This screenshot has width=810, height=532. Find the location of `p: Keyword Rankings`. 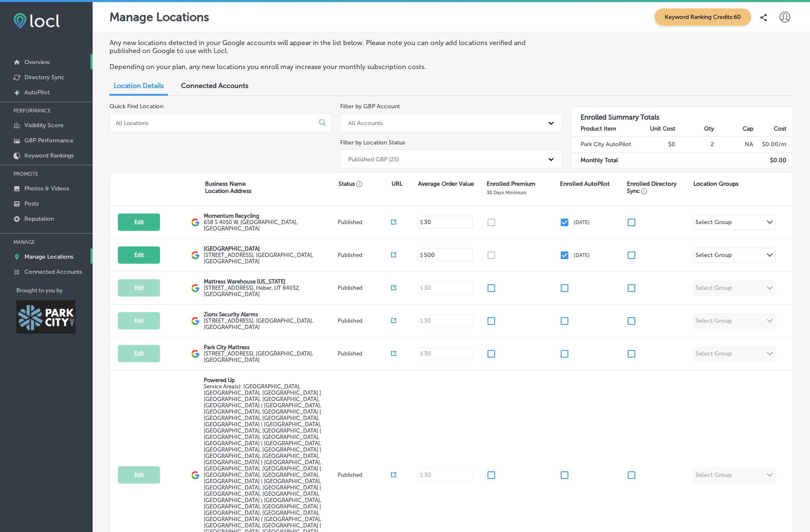

p: Keyword Rankings is located at coordinates (48, 155).